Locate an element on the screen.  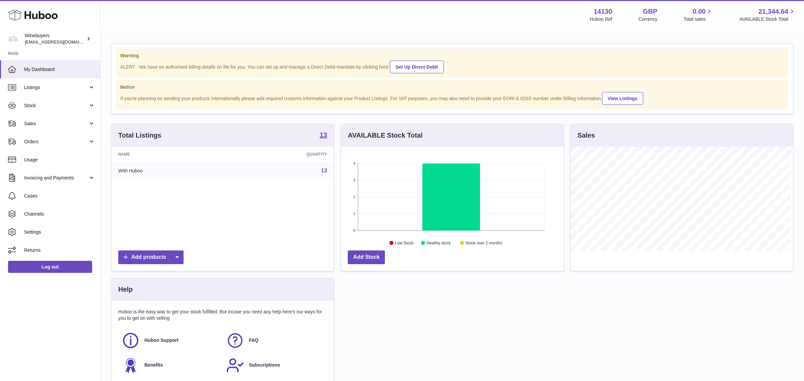
td: With Huboo is located at coordinates (170, 171).